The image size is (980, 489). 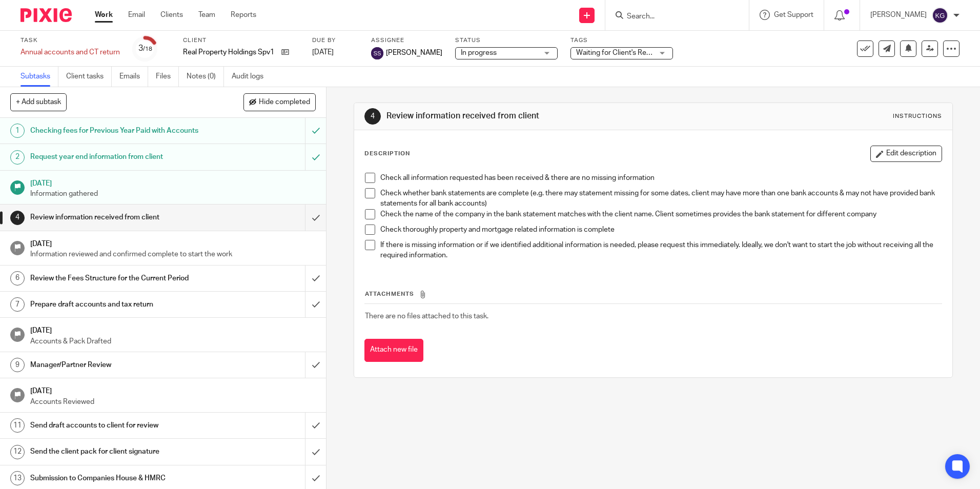 What do you see at coordinates (136, 15) in the screenshot?
I see `a: Email` at bounding box center [136, 15].